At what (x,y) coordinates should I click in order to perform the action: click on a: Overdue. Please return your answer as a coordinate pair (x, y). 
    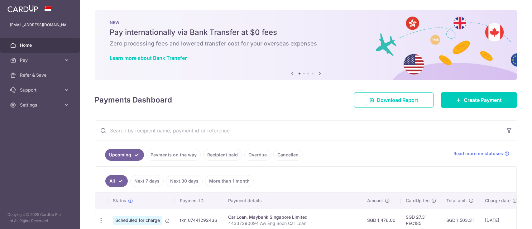
    Looking at the image, I should click on (257, 155).